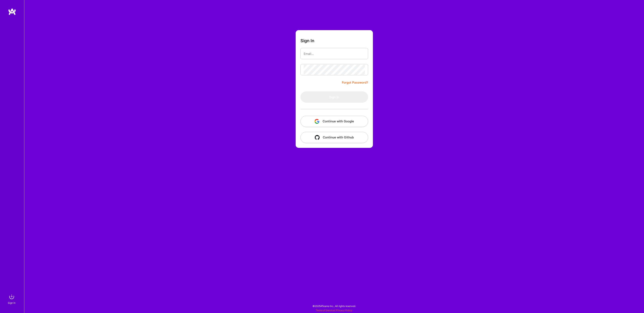  I want to click on div: © 2025 ATeams Inc., All rights reserved., so click(334, 306).